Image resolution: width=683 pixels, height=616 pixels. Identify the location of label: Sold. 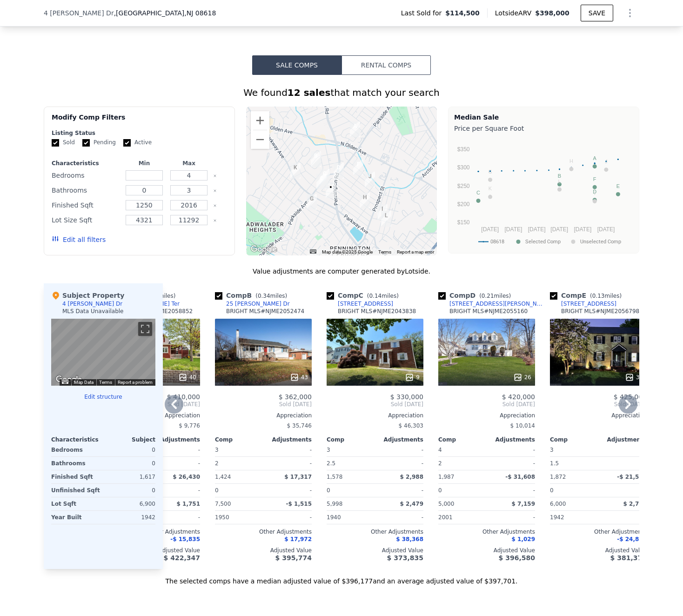
(64, 142).